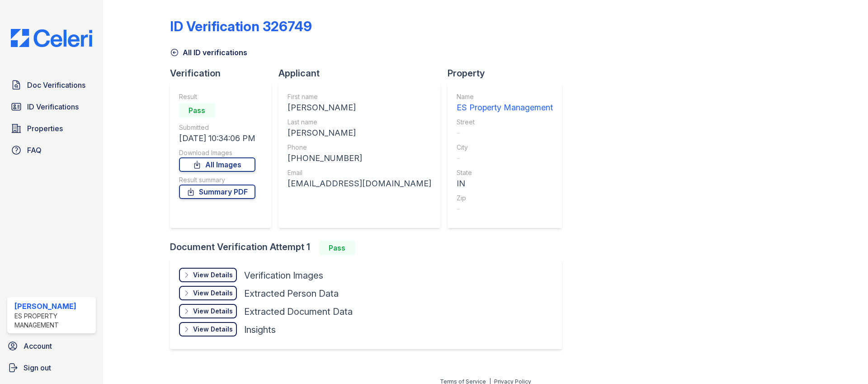 Image resolution: width=868 pixels, height=384 pixels. I want to click on div: Insights, so click(260, 330).